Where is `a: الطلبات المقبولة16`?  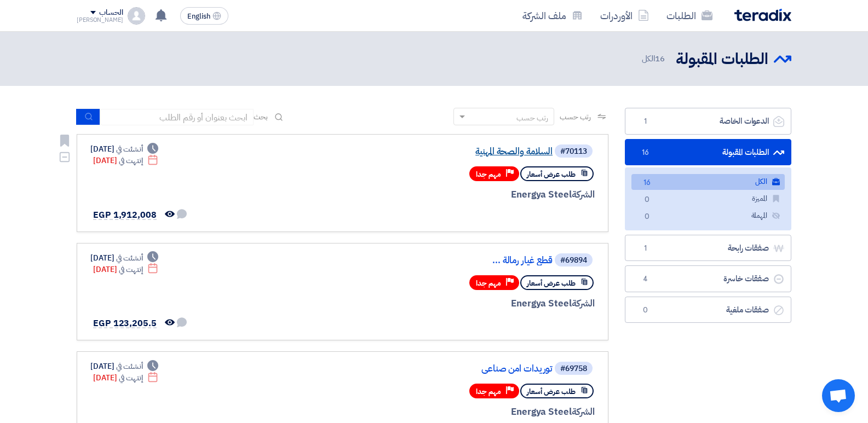
a: الطلبات المقبولة16 is located at coordinates (708, 152).